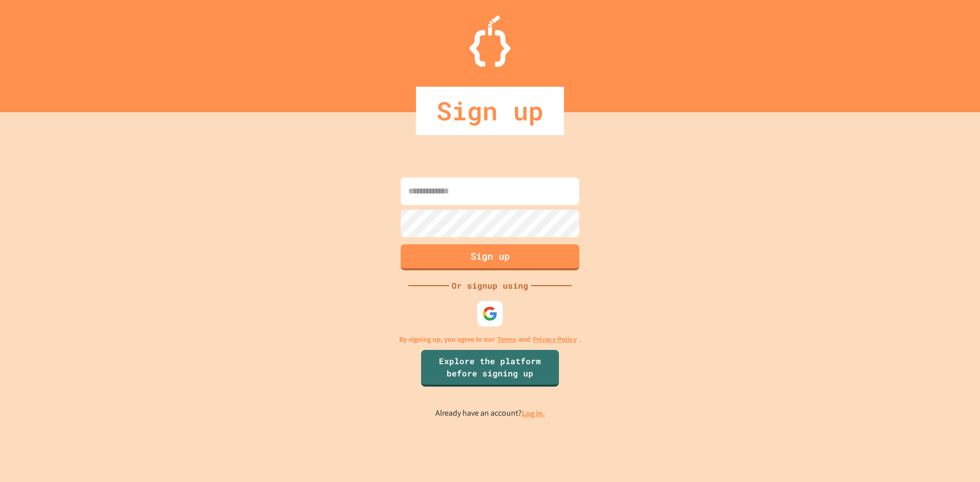  I want to click on button: Sign up, so click(490, 257).